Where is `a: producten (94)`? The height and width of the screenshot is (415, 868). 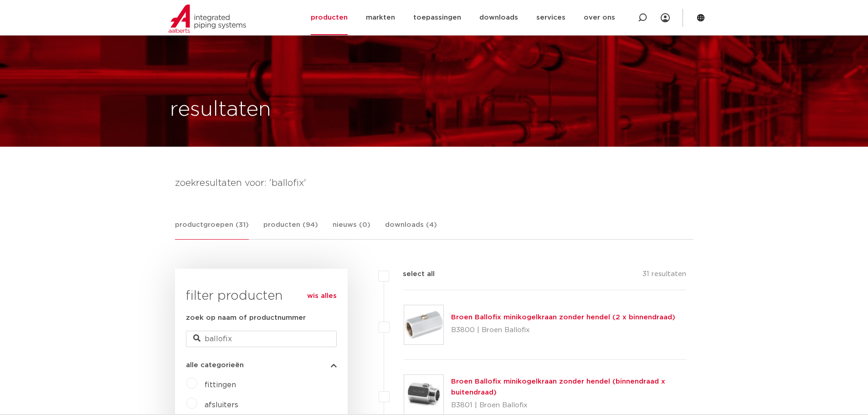 a: producten (94) is located at coordinates (291, 229).